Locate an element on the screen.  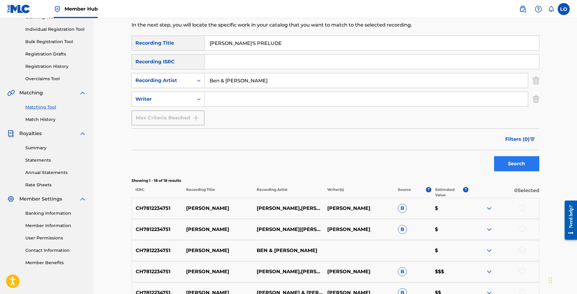
div: Help is located at coordinates (538, 9).